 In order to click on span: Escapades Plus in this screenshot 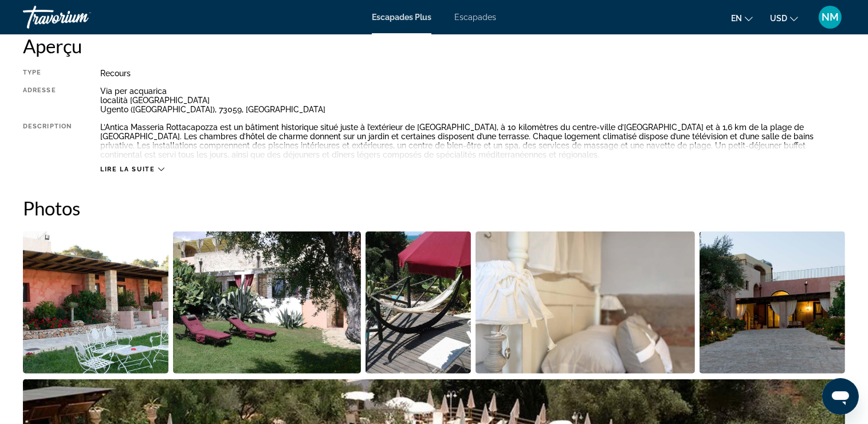, I will do `click(402, 17)`.